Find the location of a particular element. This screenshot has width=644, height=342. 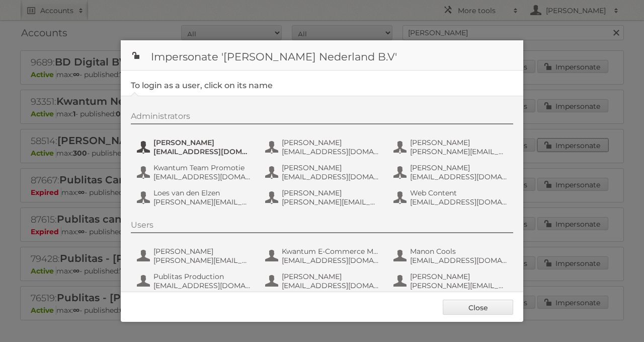

div: Administrators is located at coordinates (322, 118).